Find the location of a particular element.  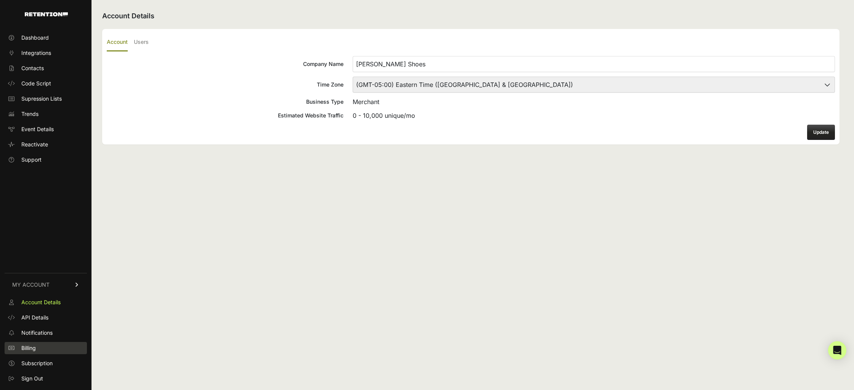

a: Contacts is located at coordinates (46, 68).